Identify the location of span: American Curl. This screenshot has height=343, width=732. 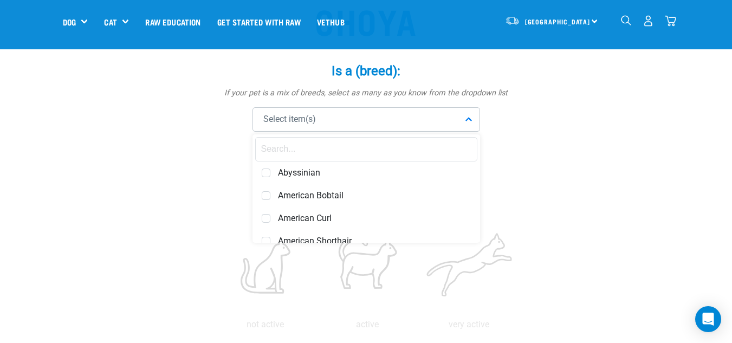
(374, 218).